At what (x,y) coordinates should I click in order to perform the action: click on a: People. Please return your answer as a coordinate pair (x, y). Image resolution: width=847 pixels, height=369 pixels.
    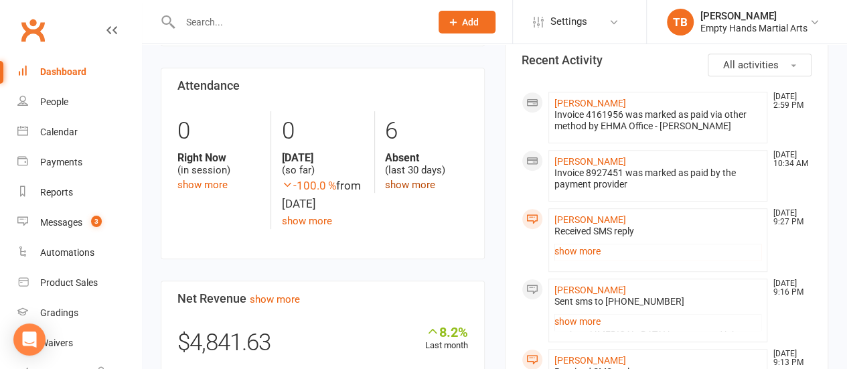
    Looking at the image, I should click on (79, 102).